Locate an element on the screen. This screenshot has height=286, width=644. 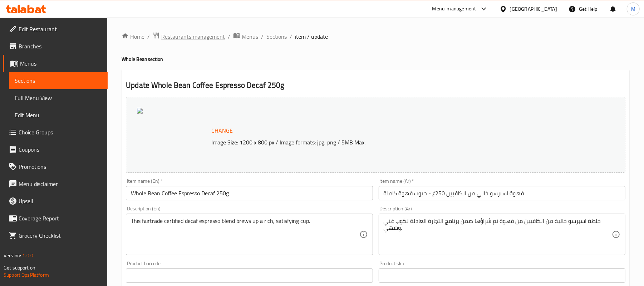
a: Home is located at coordinates (133, 36).